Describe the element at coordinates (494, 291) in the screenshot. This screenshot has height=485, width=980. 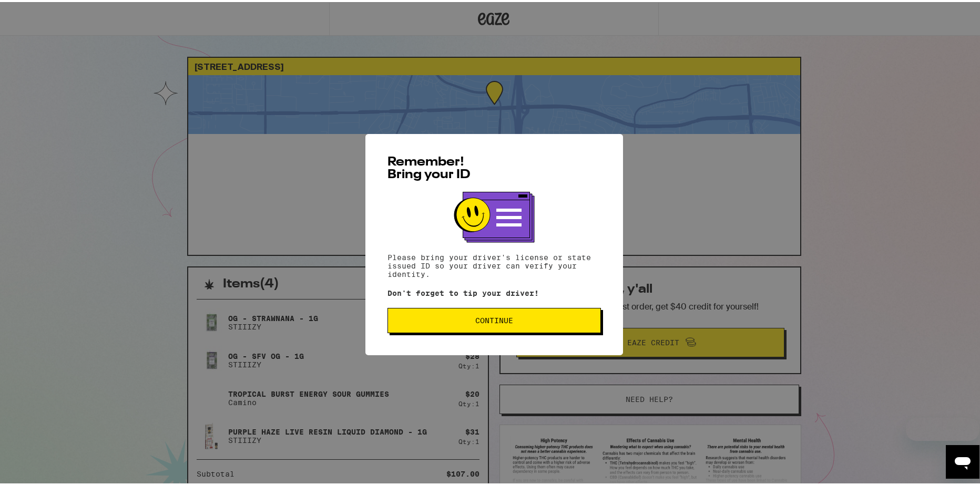
I see `p: Don't forget to tip your driver!` at that location.